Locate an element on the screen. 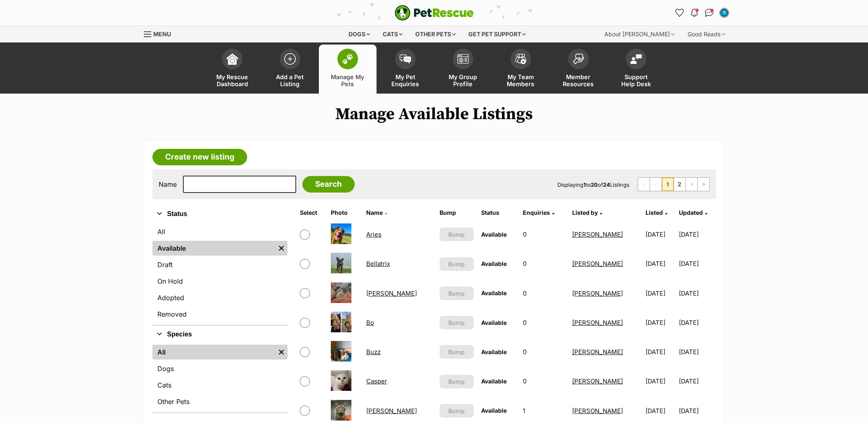  img: manage-my-pets-icon-02211641906a0b7f246fdf0571729dbe1e7629f14944591b6c1af311fb30b64b.svg is located at coordinates (348, 59).